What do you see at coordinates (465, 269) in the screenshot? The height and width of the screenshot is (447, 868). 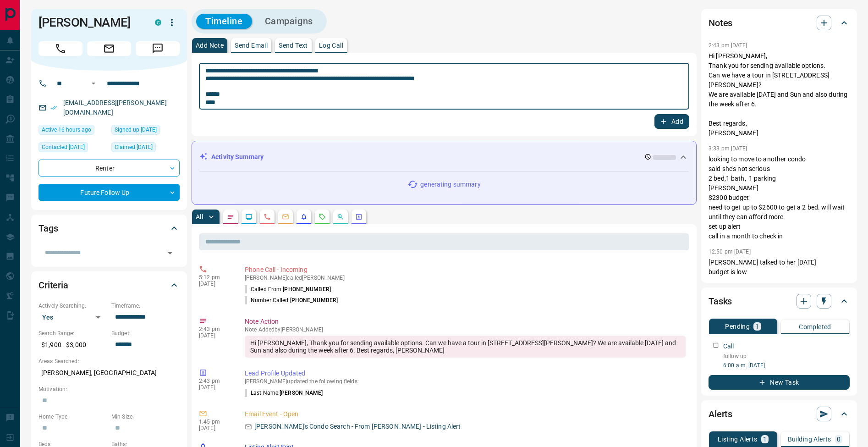 I see `p: Phone Call - Incoming` at bounding box center [465, 269].